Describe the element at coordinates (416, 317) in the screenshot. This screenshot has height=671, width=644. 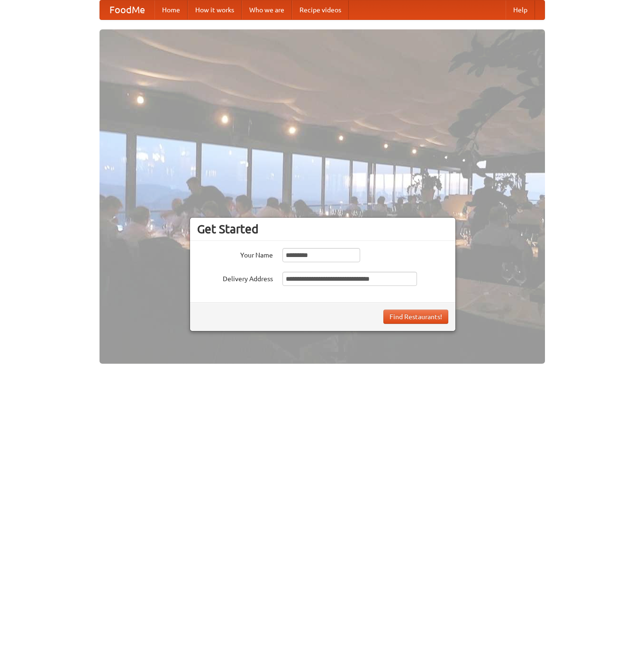
I see `button: Find Restaurants!` at that location.